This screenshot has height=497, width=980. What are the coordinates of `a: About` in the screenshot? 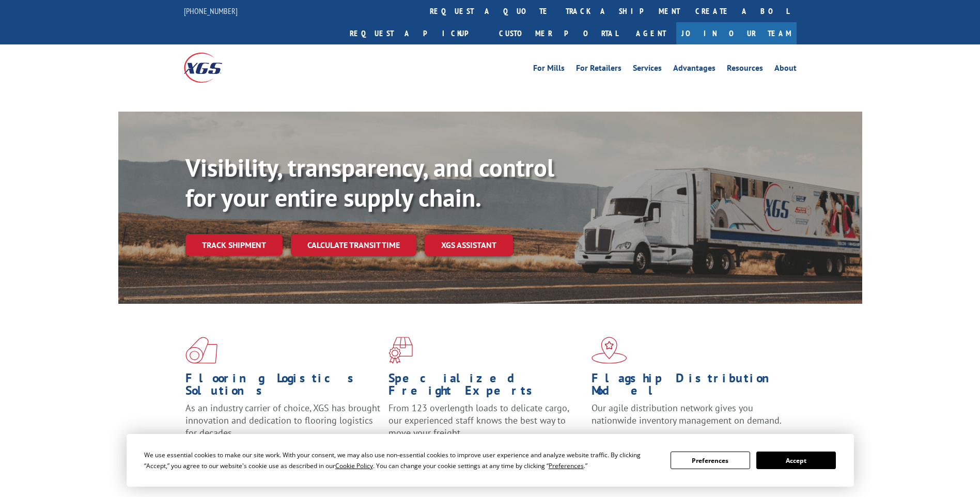 It's located at (785, 70).